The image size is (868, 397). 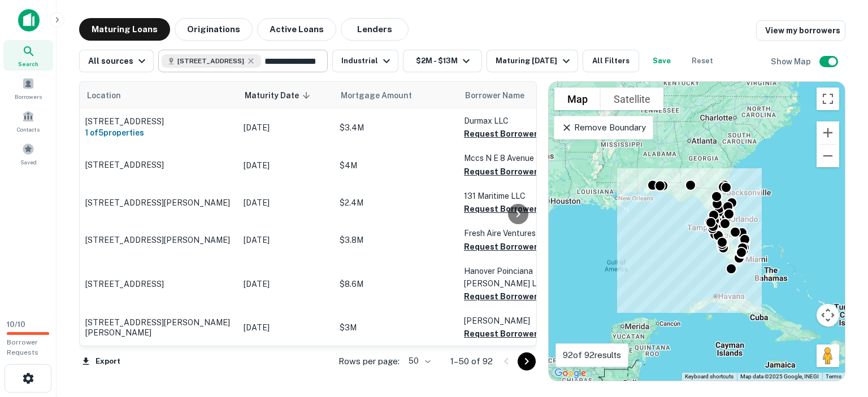 I want to click on p: $3M, so click(x=396, y=327).